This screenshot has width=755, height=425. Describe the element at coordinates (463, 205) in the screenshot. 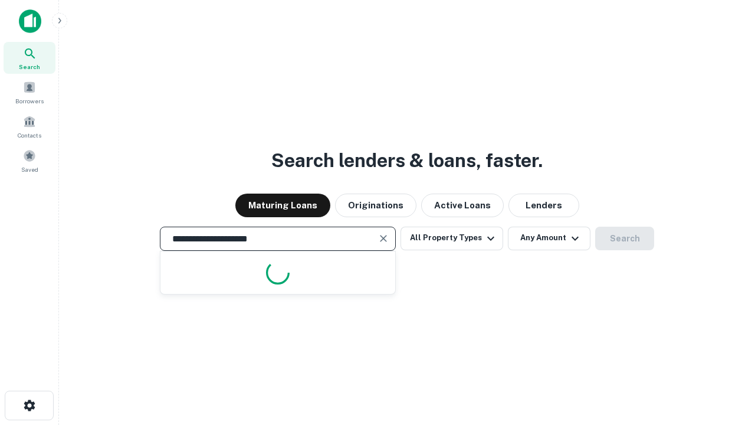

I see `button: Active Loans` at that location.